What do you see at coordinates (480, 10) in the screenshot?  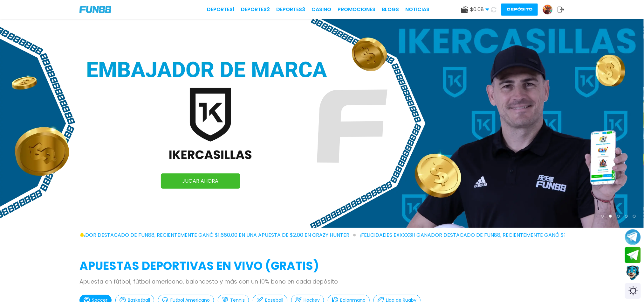 I see `span: $ 0.08` at bounding box center [480, 10].